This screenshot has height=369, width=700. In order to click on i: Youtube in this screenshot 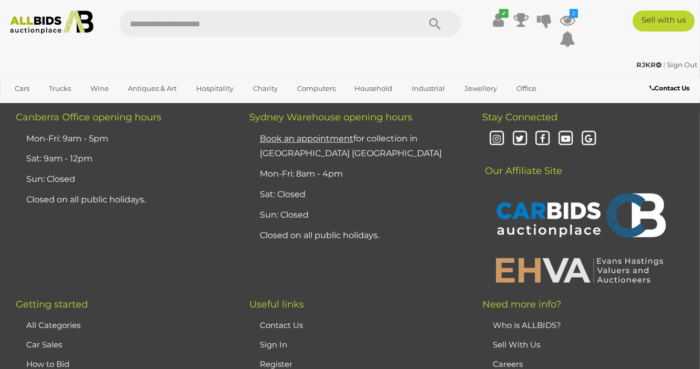, I will do `click(565, 139)`.